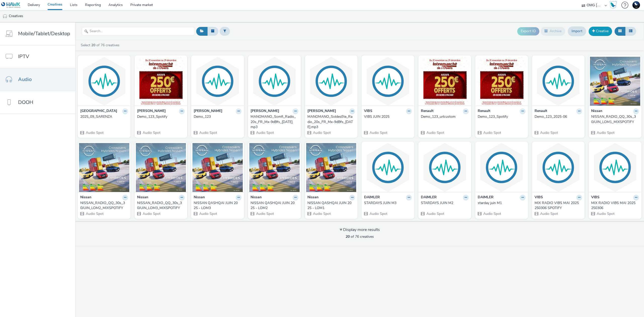 The width and height of the screenshot is (644, 317). What do you see at coordinates (444, 203) in the screenshot?
I see `a: STARDAYS JUIN M2` at bounding box center [444, 203].